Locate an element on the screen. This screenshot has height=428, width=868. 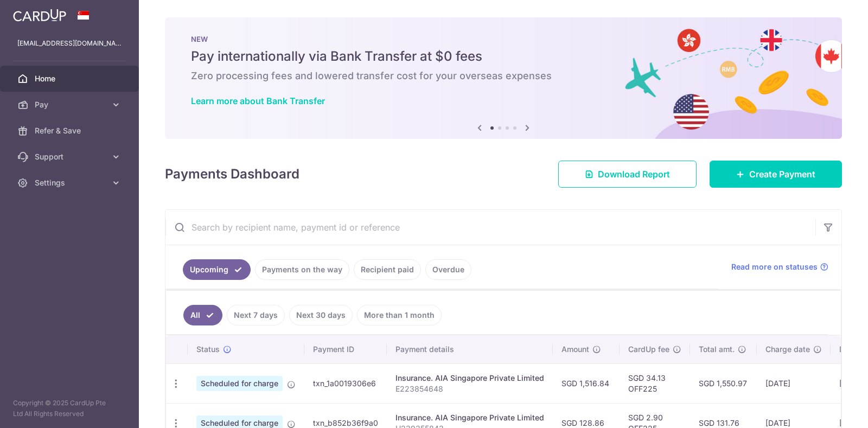
h5: Pay internationally via Bank Transfer at $0 fees is located at coordinates (503, 57).